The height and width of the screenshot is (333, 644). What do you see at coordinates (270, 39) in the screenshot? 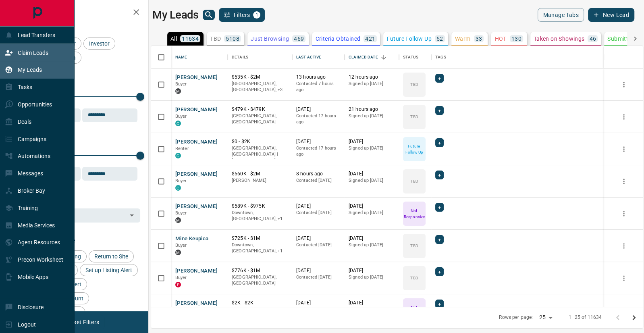
I see `p: Just Browsing` at bounding box center [270, 39].